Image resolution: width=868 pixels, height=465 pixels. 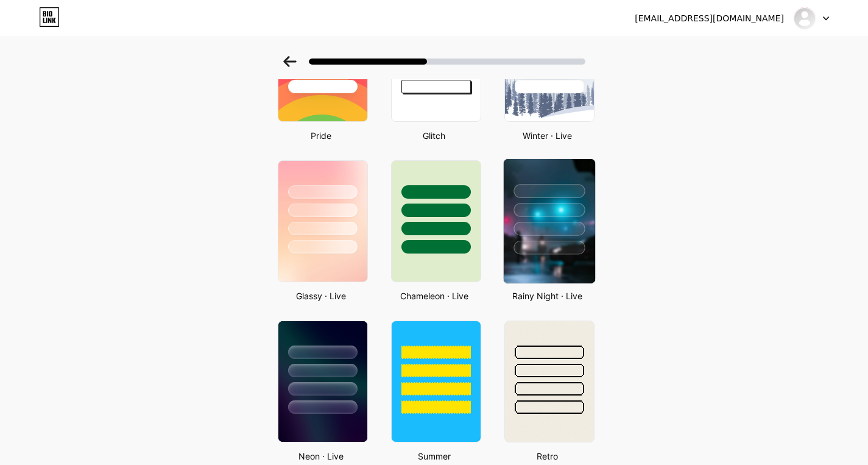 What do you see at coordinates (434, 296) in the screenshot?
I see `div: Chameleon · Live` at bounding box center [434, 296].